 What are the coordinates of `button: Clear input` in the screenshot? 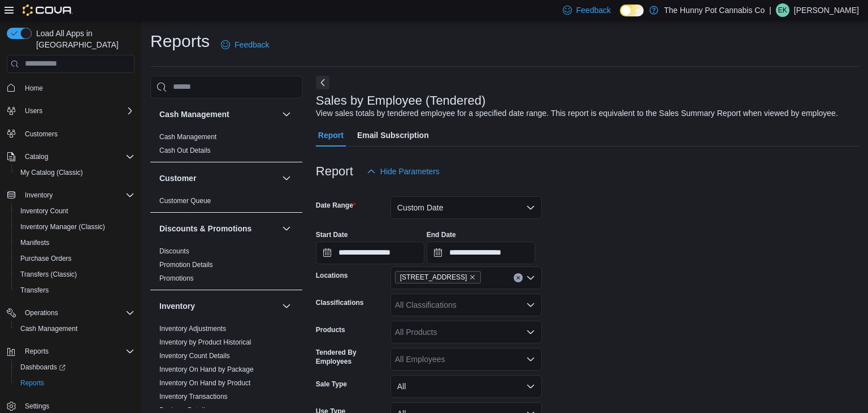 It's located at (518, 278).